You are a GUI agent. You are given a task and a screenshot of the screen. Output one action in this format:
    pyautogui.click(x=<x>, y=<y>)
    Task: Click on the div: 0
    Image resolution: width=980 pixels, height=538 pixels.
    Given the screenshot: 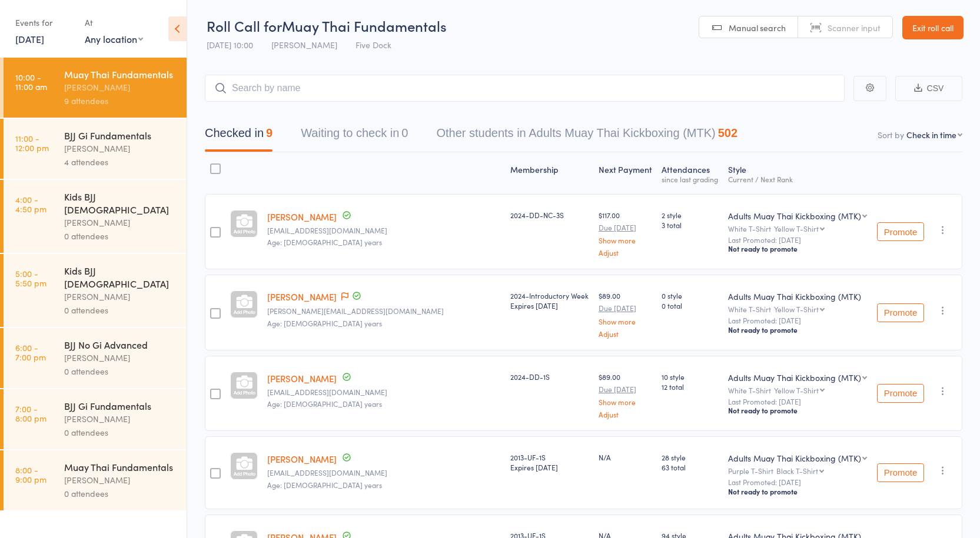 What is the action you would take?
    pyautogui.click(x=404, y=133)
    